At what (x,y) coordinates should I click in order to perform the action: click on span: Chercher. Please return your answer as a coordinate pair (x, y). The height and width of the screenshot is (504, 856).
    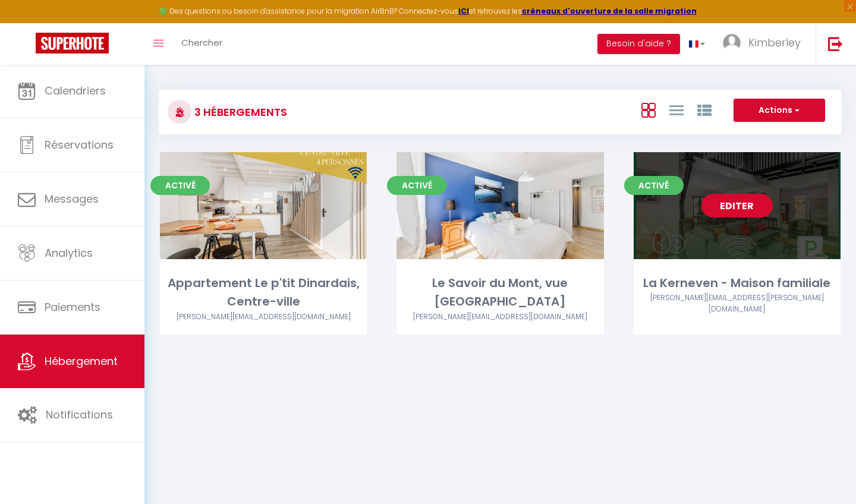
    Looking at the image, I should click on (202, 42).